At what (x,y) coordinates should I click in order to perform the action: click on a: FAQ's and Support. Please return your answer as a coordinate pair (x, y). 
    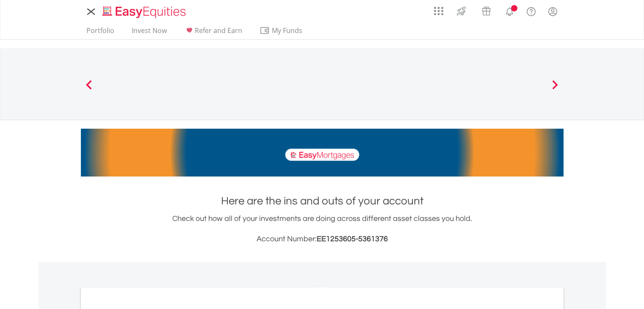
    Looking at the image, I should click on (531, 10).